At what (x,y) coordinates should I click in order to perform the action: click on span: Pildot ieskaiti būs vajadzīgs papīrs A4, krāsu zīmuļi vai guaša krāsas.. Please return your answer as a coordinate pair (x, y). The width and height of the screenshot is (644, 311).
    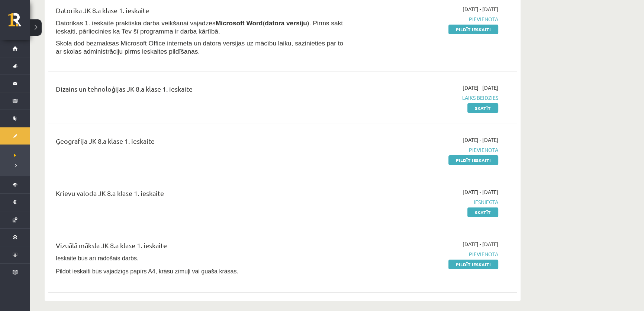
    Looking at the image, I should click on (147, 271).